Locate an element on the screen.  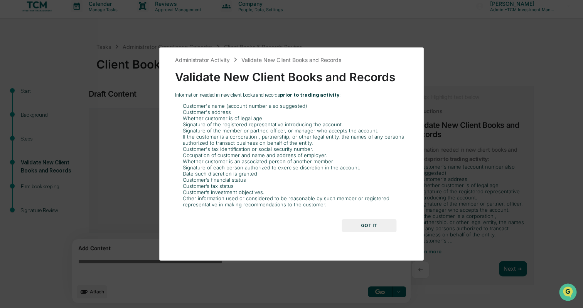
li: Customer's name (account number also suggested) is located at coordinates (295, 106).